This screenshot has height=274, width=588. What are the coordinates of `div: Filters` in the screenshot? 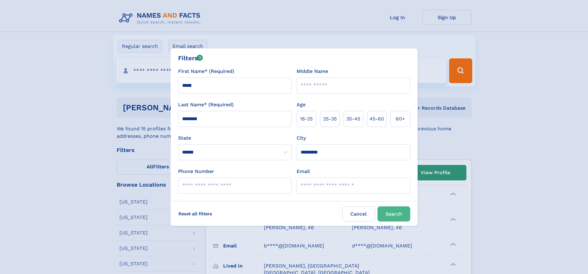 It's located at (191, 58).